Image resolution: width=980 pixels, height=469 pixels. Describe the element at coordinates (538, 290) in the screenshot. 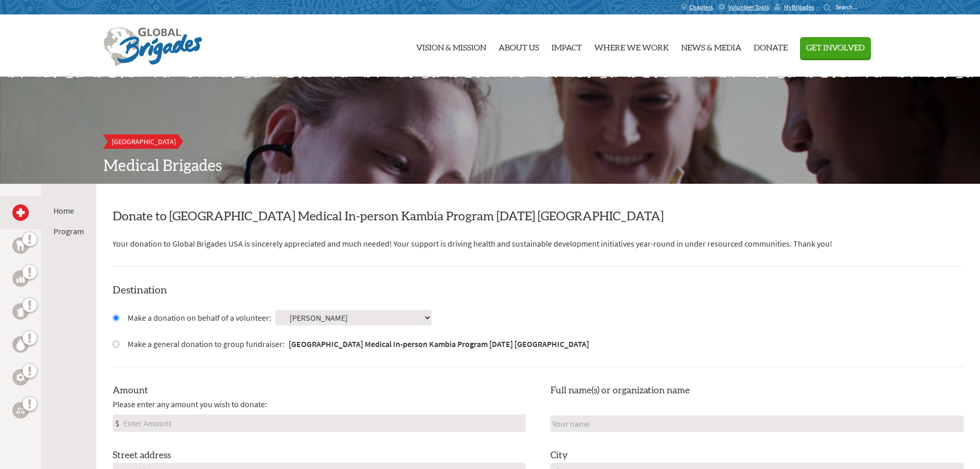

I see `h4: Destination` at that location.